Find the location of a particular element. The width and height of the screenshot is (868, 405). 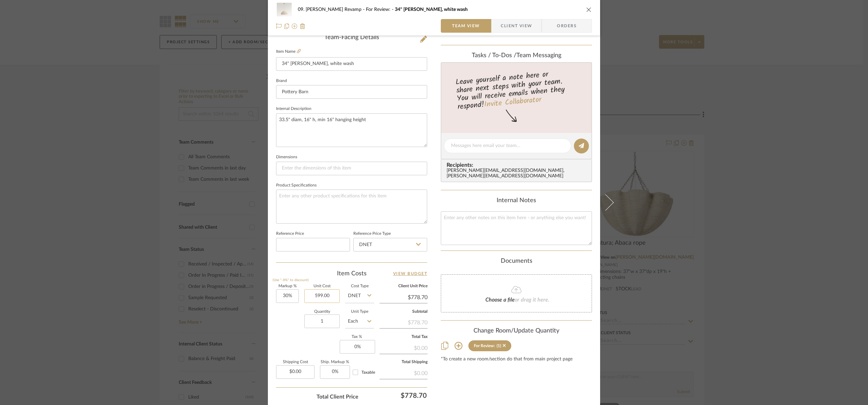

span: Recipients: is located at coordinates (518, 165).